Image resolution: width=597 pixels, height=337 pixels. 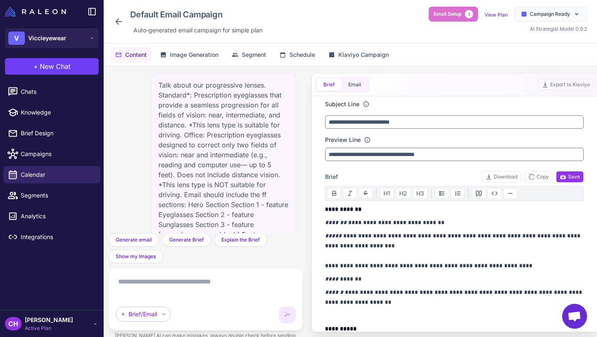 I want to click on label: Subject Line, so click(x=342, y=104).